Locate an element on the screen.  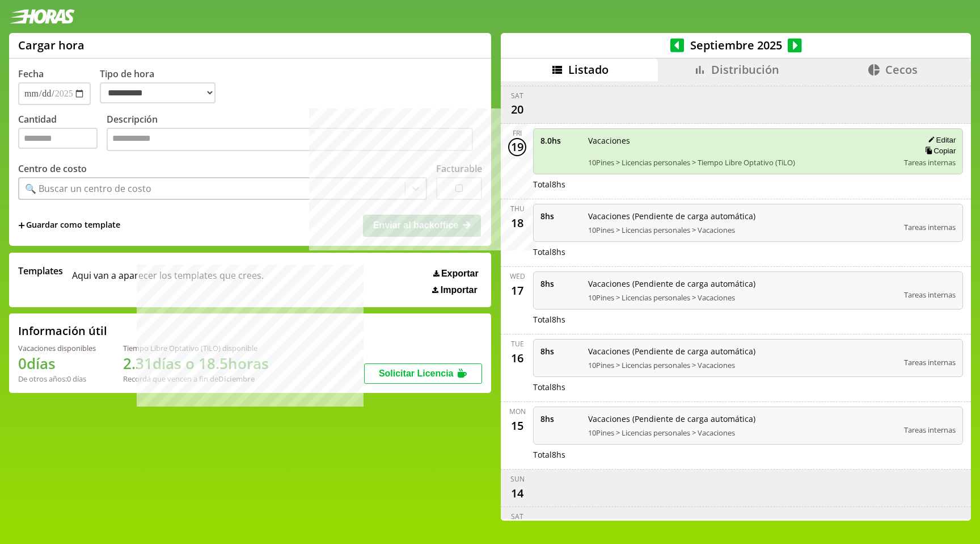
div: Mon is located at coordinates (517, 411).